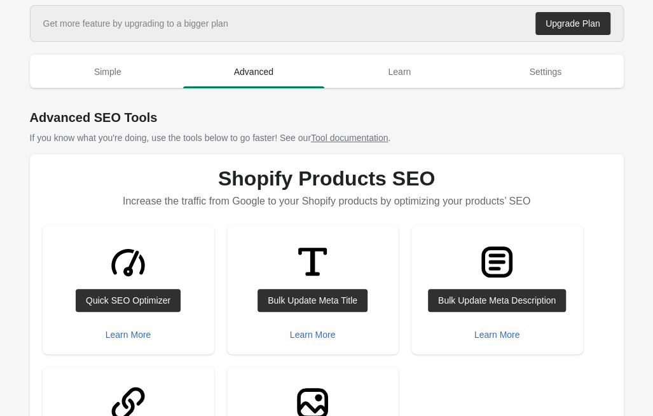 The height and width of the screenshot is (416, 653). What do you see at coordinates (128, 301) in the screenshot?
I see `div: Quick SEO Optimizer` at bounding box center [128, 301].